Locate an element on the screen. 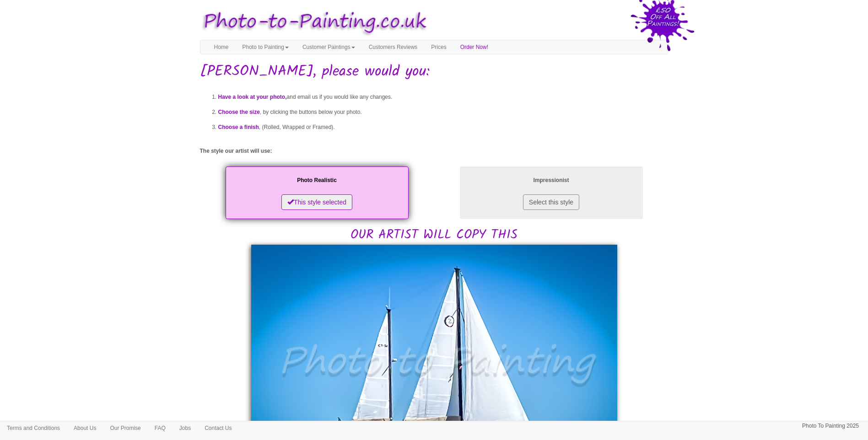 This screenshot has width=868, height=440. li: , by clicking the buttons below your photo. is located at coordinates (444, 112).